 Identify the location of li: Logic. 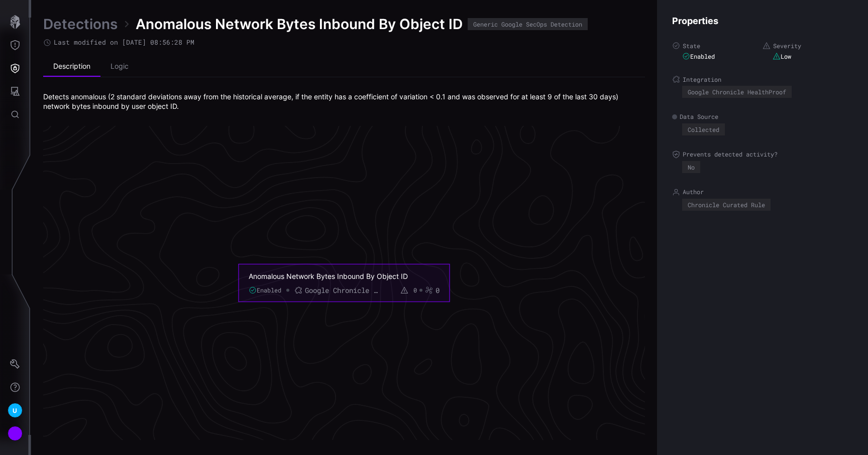
(120, 67).